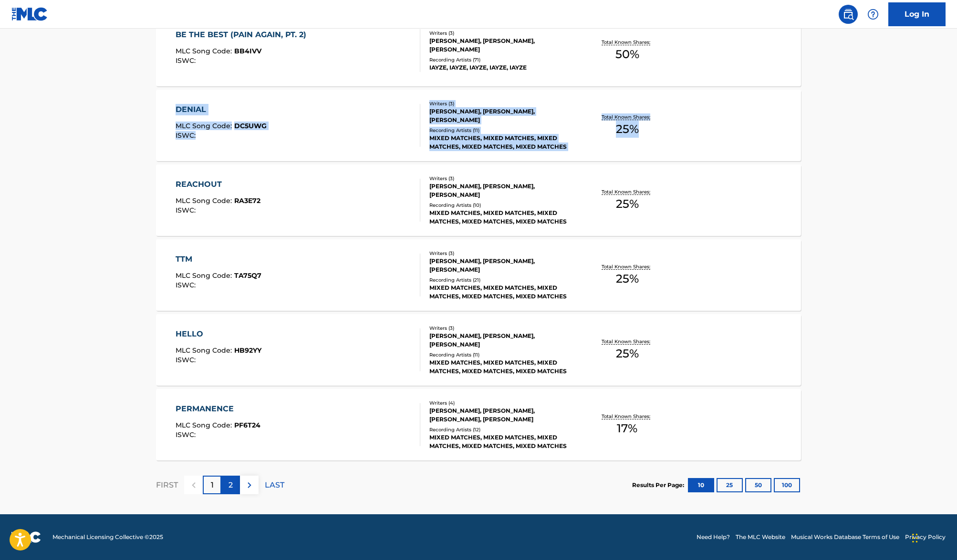 The width and height of the screenshot is (957, 560). What do you see at coordinates (230, 485) in the screenshot?
I see `p: 2` at bounding box center [230, 485].